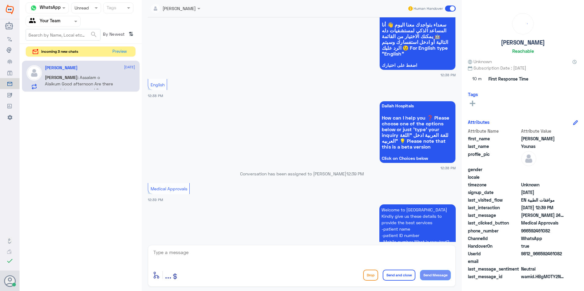  What do you see at coordinates (494, 158) in the screenshot?
I see `span: profile_pic` at bounding box center [494, 158].